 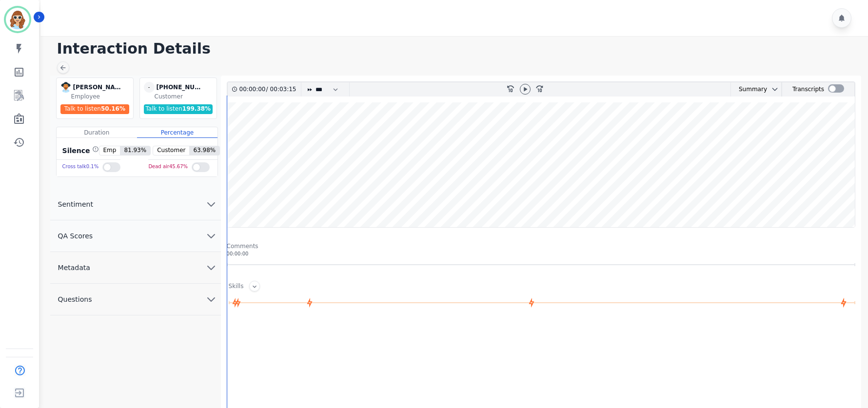 What do you see at coordinates (135, 300) in the screenshot?
I see `button: Questions chevron down` at bounding box center [135, 300].